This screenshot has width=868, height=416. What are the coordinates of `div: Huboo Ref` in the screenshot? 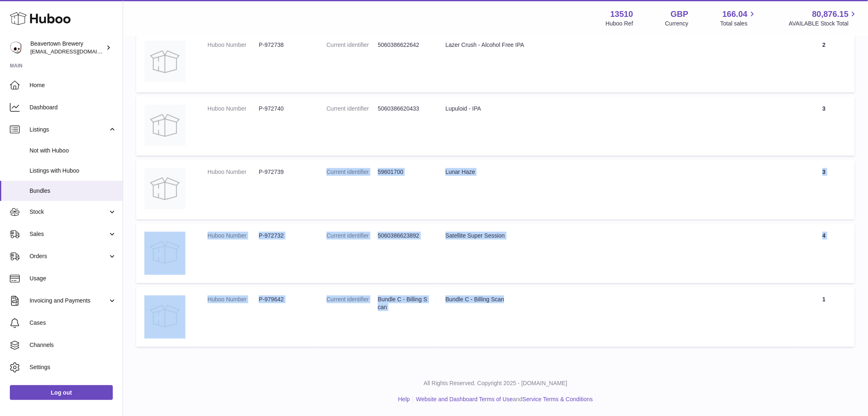 It's located at (619, 23).